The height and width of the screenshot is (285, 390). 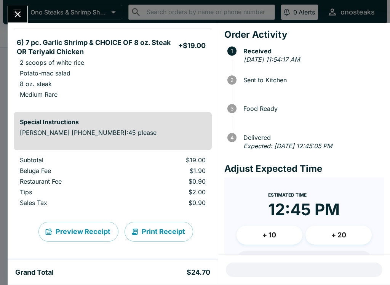 What do you see at coordinates (113, 122) in the screenshot?
I see `h6: Special Instructions` at bounding box center [113, 122].